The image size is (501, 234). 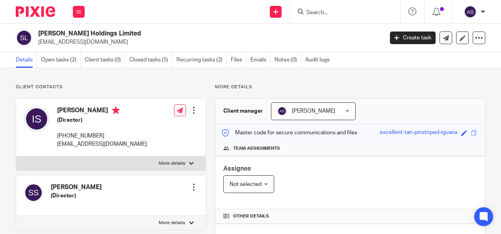 What do you see at coordinates (61, 60) in the screenshot?
I see `a: Open tasks (2)` at bounding box center [61, 60].